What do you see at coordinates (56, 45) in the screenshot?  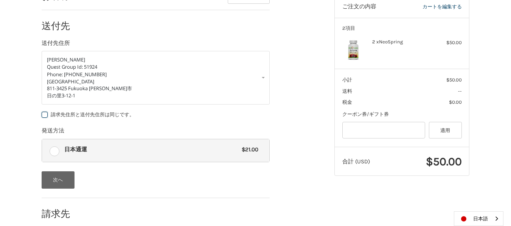 I see `legend: 送付先住所` at bounding box center [56, 45].